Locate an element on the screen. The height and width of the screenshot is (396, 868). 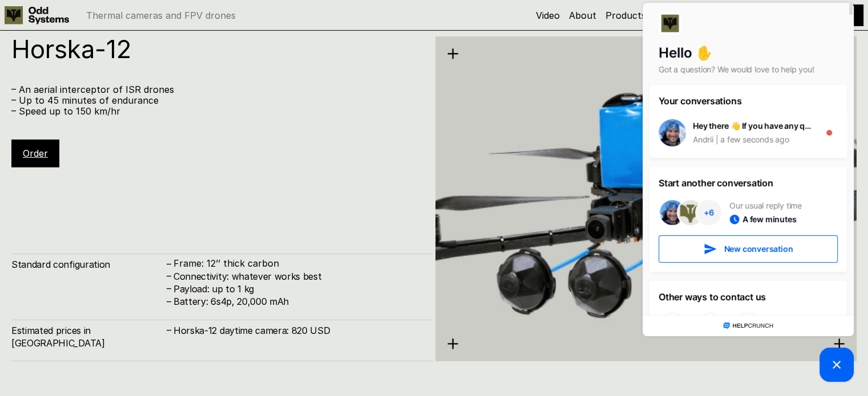
div: a few seconds ago is located at coordinates (111, 140).